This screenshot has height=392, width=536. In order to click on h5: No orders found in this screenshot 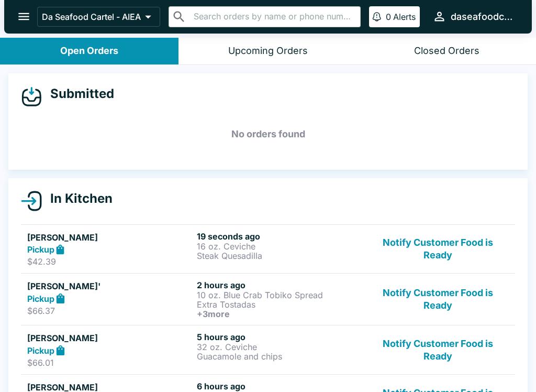, I will do `click(268, 134)`.